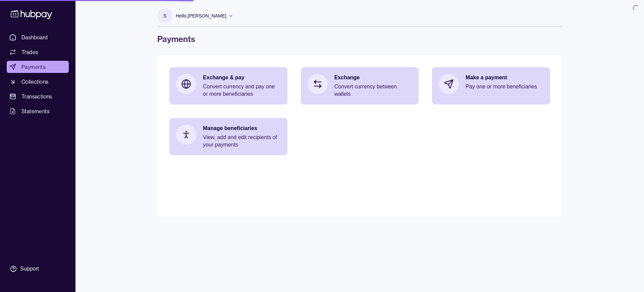 This screenshot has height=292, width=644. Describe the element at coordinates (34, 37) in the screenshot. I see `span: Dashboard` at that location.